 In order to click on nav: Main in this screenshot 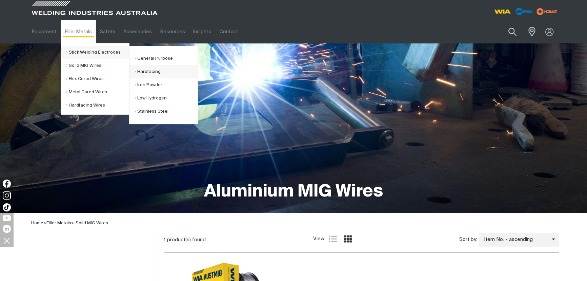, I will do `click(227, 32)`.